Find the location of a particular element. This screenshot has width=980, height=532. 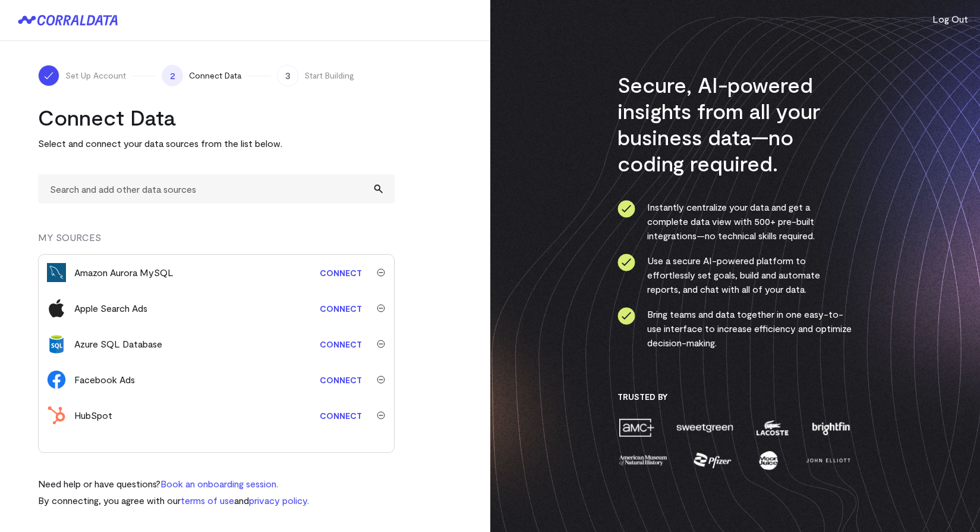

img: sweetgreen-1d1fb32c.png is located at coordinates (705, 427).